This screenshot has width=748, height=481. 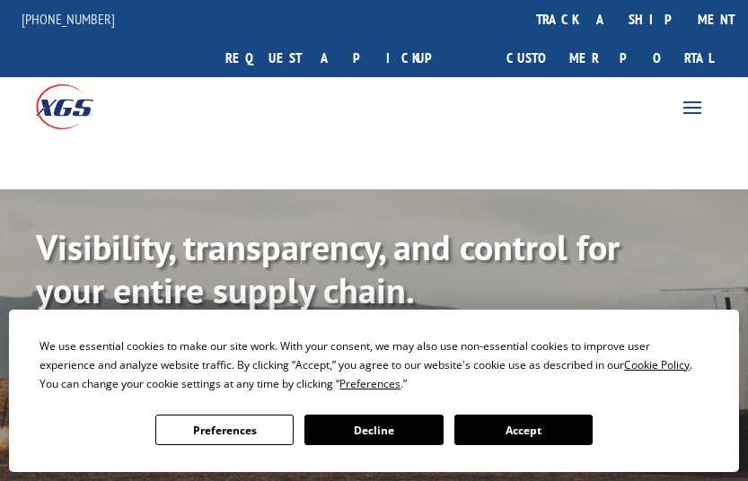 I want to click on span: Preferences, so click(x=370, y=383).